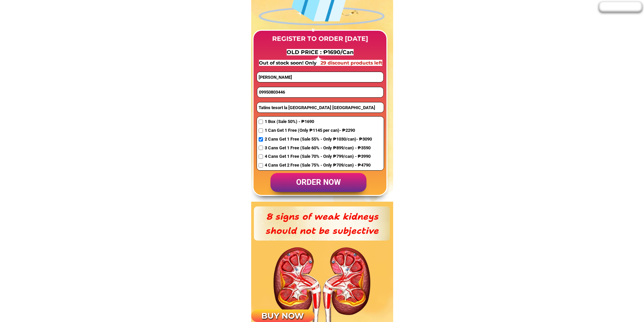  I want to click on span: OLD PRICE : ₱1690/Can, so click(320, 52).